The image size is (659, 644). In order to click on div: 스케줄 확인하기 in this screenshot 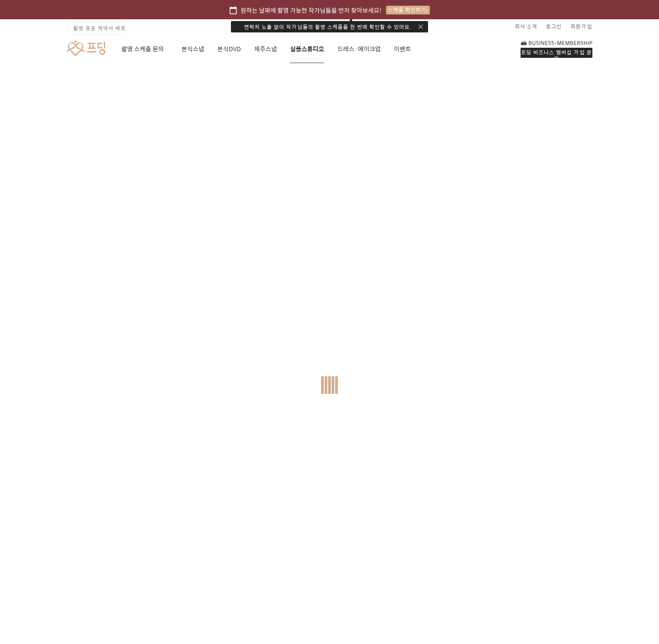, I will do `click(408, 10)`.